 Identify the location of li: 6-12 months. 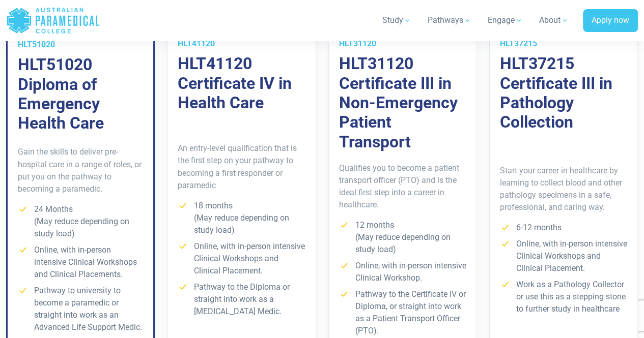
(564, 227).